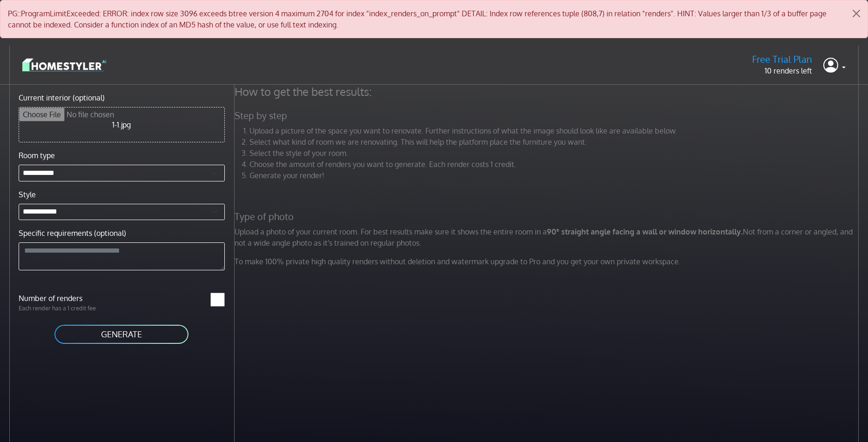  What do you see at coordinates (37, 155) in the screenshot?
I see `label: Room type` at bounding box center [37, 155].